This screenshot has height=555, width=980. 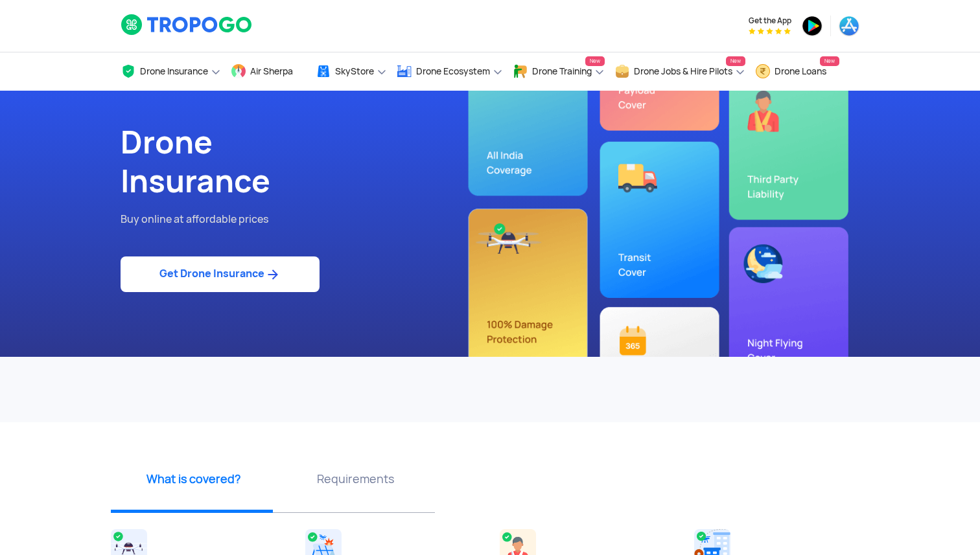 What do you see at coordinates (680, 71) in the screenshot?
I see `a: Drone Jobs & Hire PilotsNew` at bounding box center [680, 71].